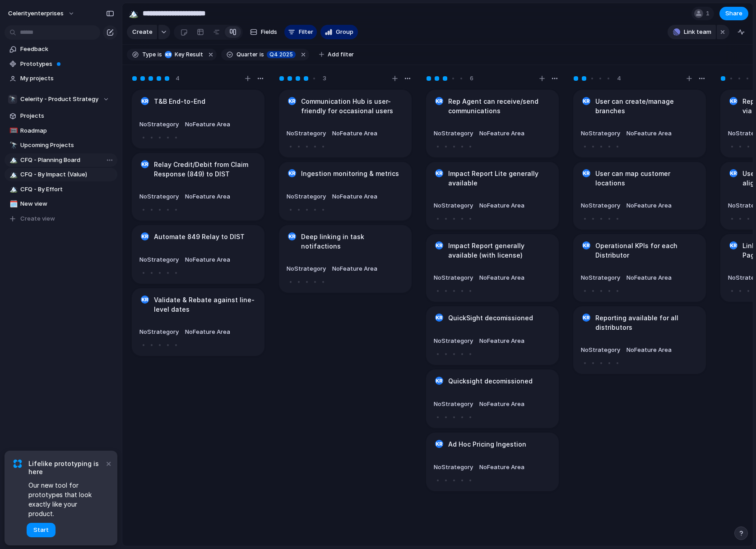 Image resolution: width=756 pixels, height=549 pixels. Describe the element at coordinates (281, 55) in the screenshot. I see `button: Q4 2025` at that location.